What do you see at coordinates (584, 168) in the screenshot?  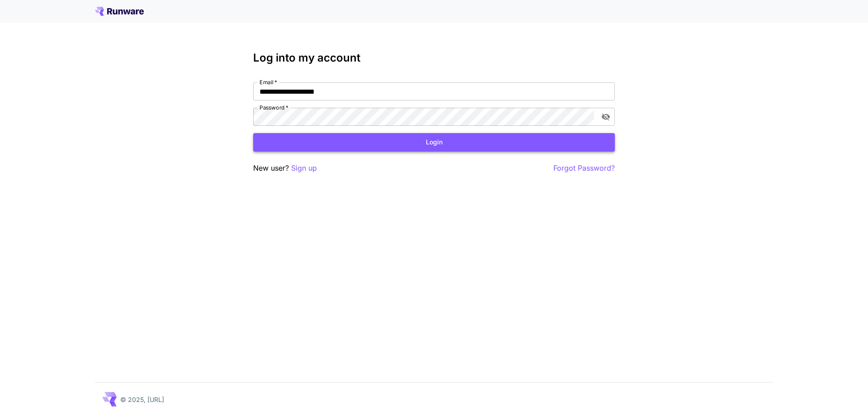 I see `p: Forgot Password?` at bounding box center [584, 168].